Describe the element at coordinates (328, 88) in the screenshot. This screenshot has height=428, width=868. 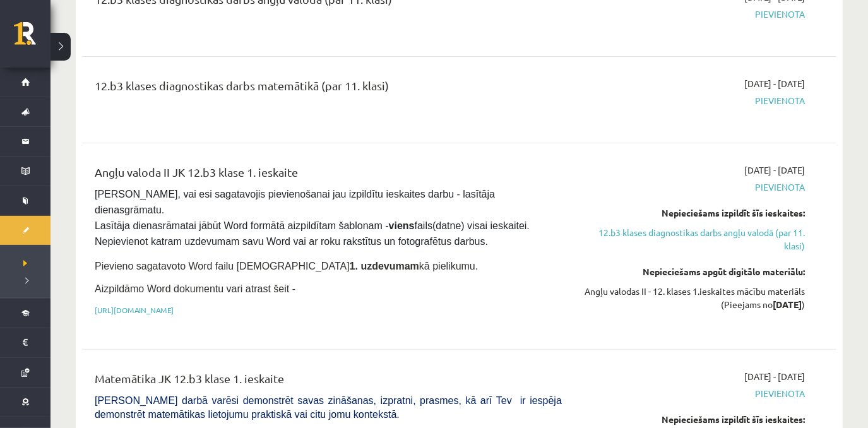
I see `div: 12.b3 klases diagnostikas darbs matemātikā (par 11. klasi)` at that location.